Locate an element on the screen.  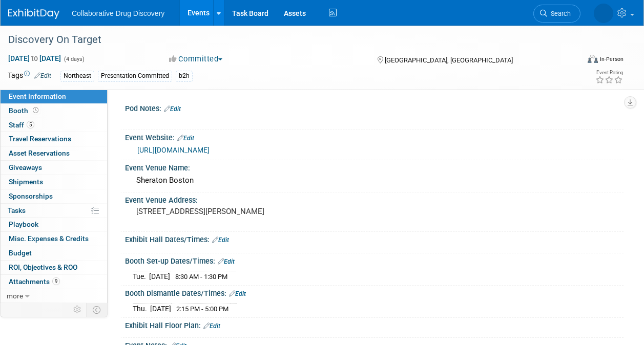
a: Search is located at coordinates (557, 13).